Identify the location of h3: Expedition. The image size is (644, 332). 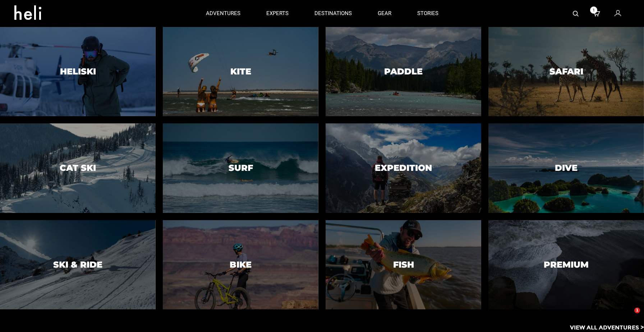
(403, 168).